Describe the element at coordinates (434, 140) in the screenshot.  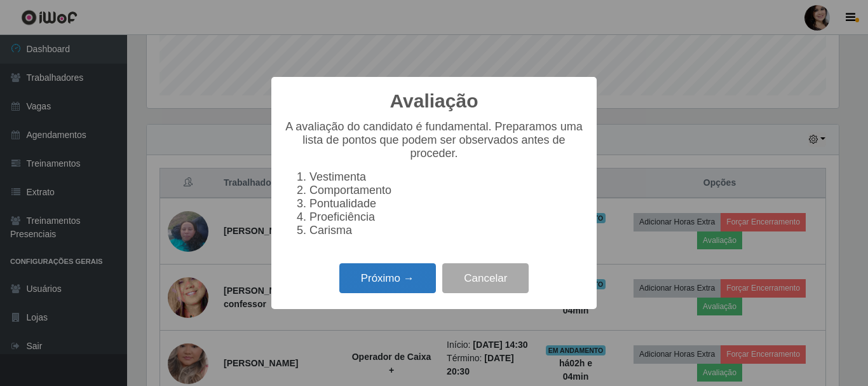
I see `p: A avaliação do candidato é fundamental. Preparamos uma lista de pontos que podem ser observados a...` at that location.